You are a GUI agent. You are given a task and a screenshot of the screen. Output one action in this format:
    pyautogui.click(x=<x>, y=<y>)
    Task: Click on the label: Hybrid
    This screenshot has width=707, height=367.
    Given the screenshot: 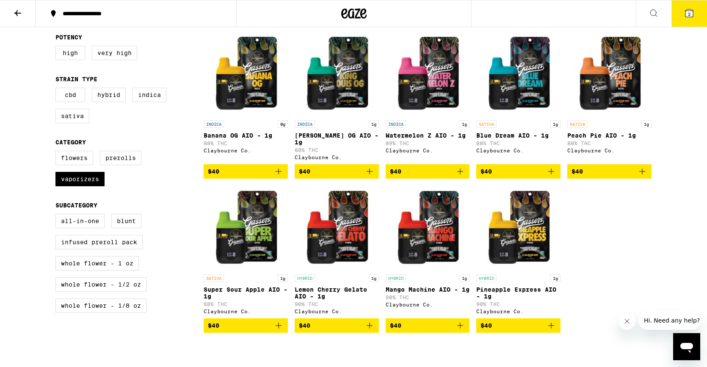 What is the action you would take?
    pyautogui.click(x=109, y=95)
    